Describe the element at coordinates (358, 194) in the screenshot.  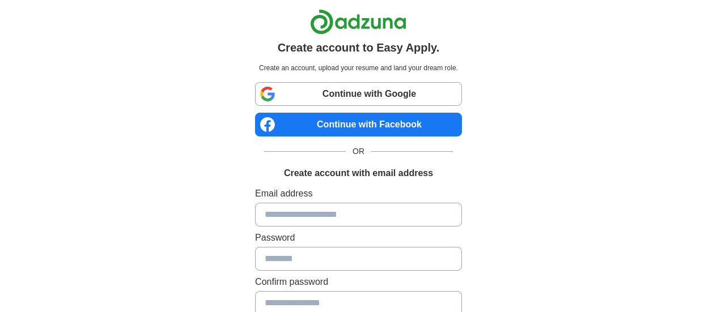
I see `label: Email address` at that location.